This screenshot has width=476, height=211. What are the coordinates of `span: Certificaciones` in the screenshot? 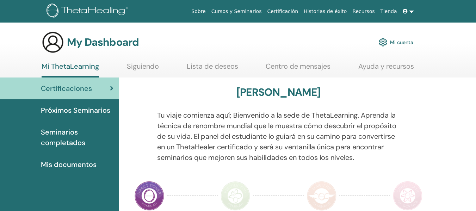 It's located at (66, 88).